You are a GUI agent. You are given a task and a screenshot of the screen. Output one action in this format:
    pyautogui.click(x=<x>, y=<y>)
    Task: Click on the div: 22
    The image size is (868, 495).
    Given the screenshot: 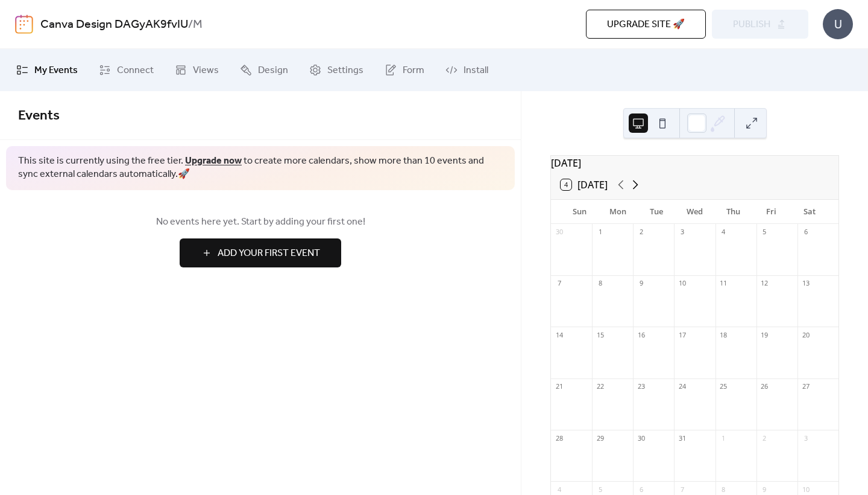 What is the action you would take?
    pyautogui.click(x=600, y=386)
    